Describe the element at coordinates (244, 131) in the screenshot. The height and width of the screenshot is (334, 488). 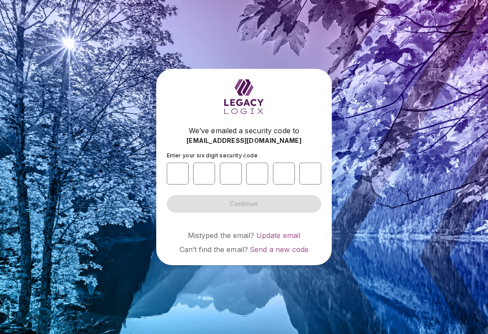
I see `span: We’ve emailed a security code to` at that location.